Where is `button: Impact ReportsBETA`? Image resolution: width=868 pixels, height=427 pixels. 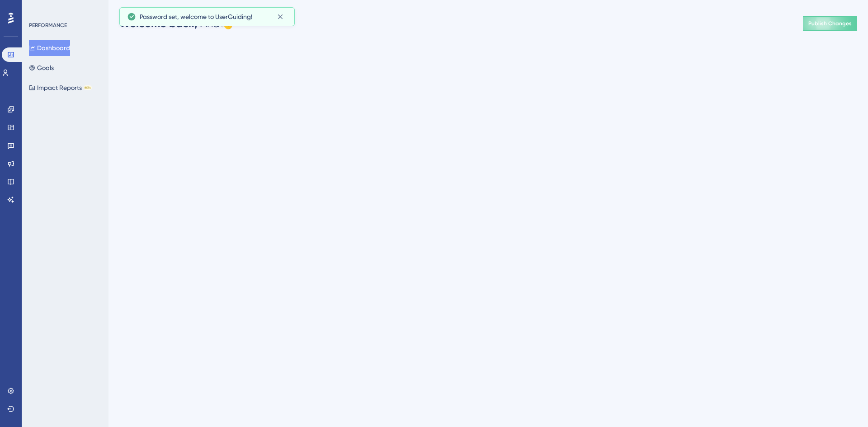
button: Impact ReportsBETA is located at coordinates (60, 88).